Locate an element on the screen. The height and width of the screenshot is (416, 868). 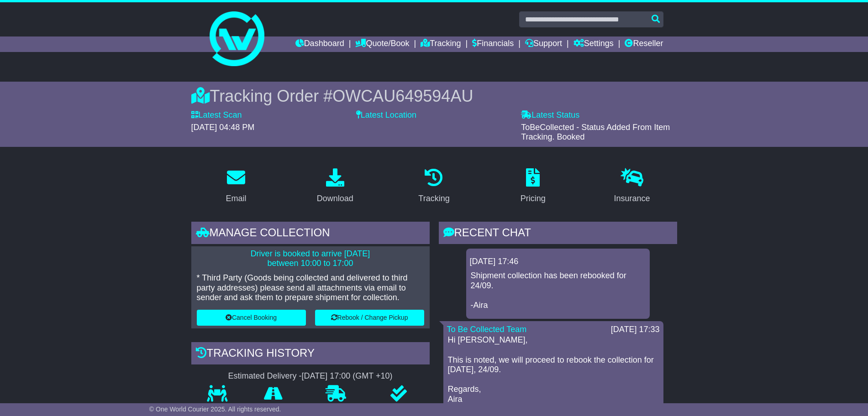
div: Insurance is located at coordinates (632, 199).